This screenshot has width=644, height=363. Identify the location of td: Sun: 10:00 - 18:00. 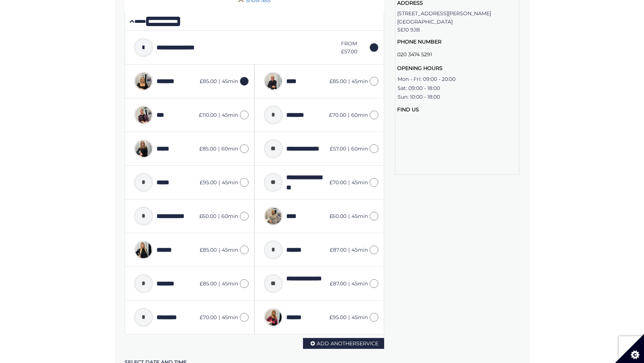
(427, 97).